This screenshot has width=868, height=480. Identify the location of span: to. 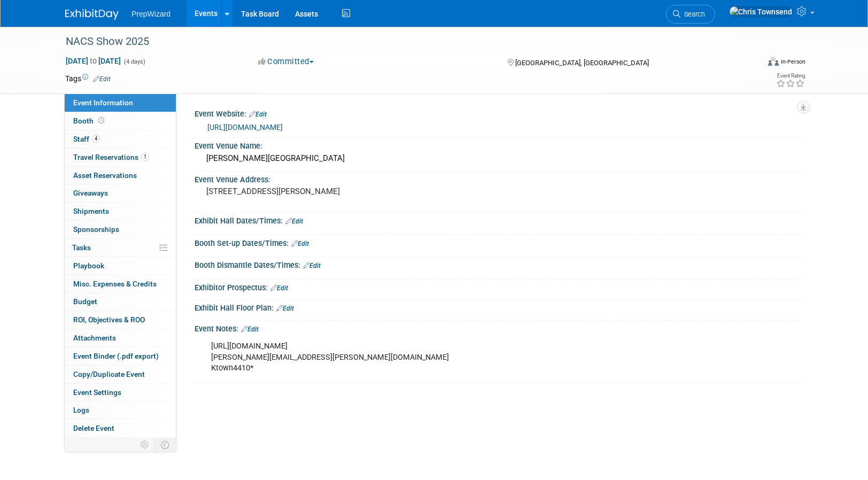
(93, 61).